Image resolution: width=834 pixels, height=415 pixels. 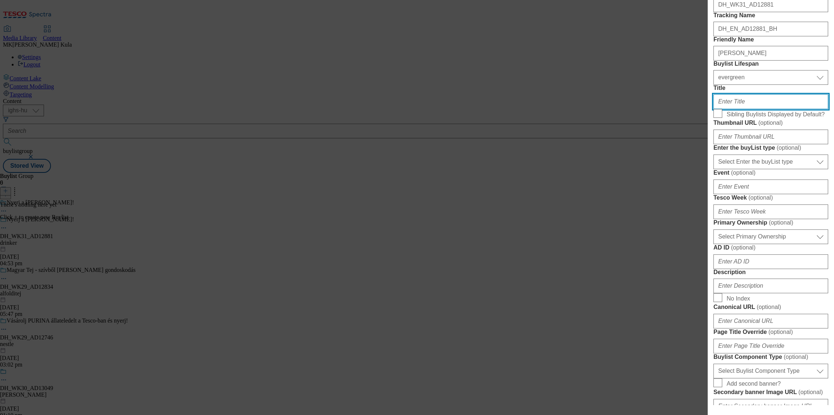 I want to click on input: Enter Canonical URL, so click(x=771, y=321).